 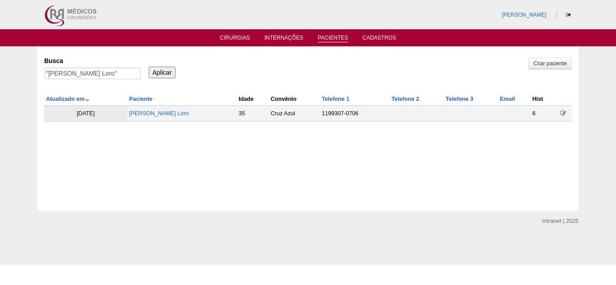 What do you see at coordinates (141, 99) in the screenshot?
I see `a: Paciente` at bounding box center [141, 99].